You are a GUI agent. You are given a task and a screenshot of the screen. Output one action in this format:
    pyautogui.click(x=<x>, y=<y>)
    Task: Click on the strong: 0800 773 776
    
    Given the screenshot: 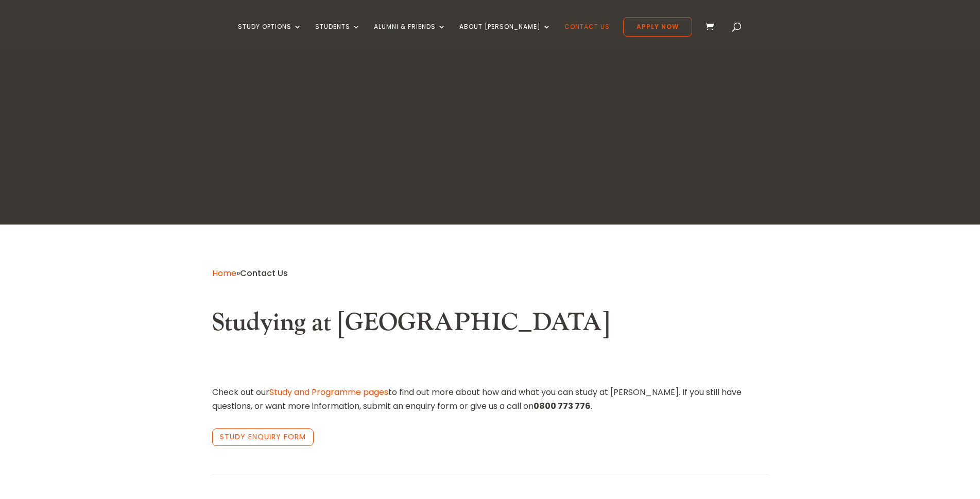 What is the action you would take?
    pyautogui.click(x=562, y=406)
    